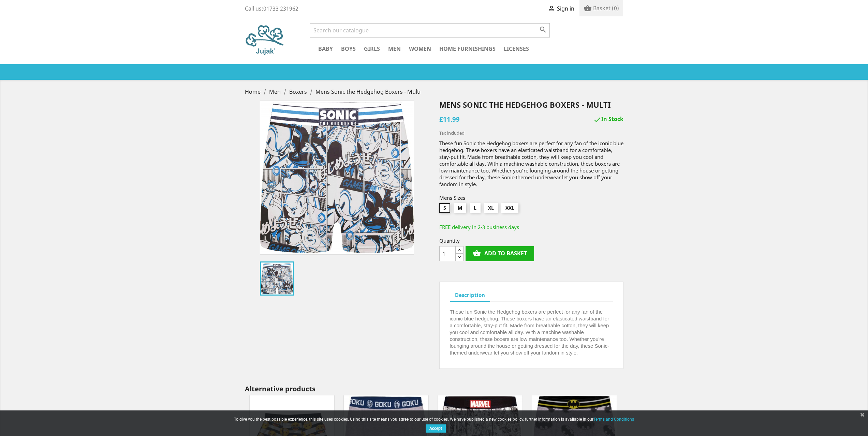 The image size is (868, 436). Describe the element at coordinates (450, 119) in the screenshot. I see `span: £11.99` at that location.